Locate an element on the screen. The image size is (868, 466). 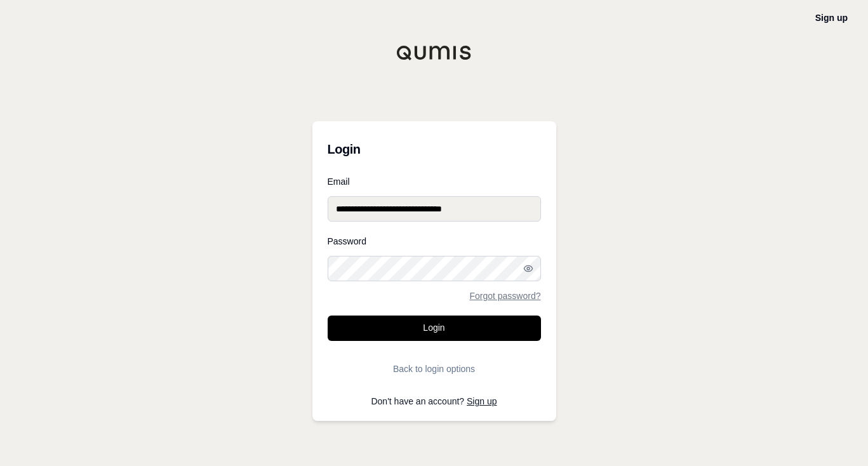
h3: Login is located at coordinates (434, 150).